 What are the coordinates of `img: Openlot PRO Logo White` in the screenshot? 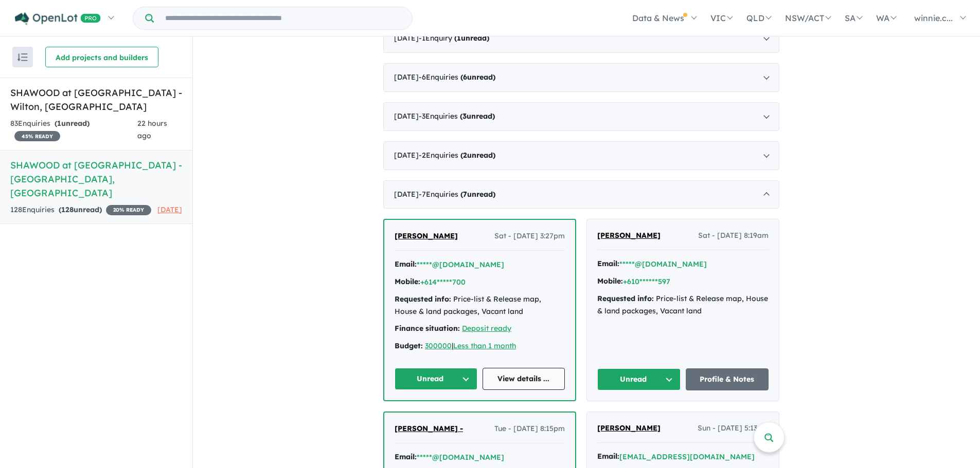 It's located at (57, 19).